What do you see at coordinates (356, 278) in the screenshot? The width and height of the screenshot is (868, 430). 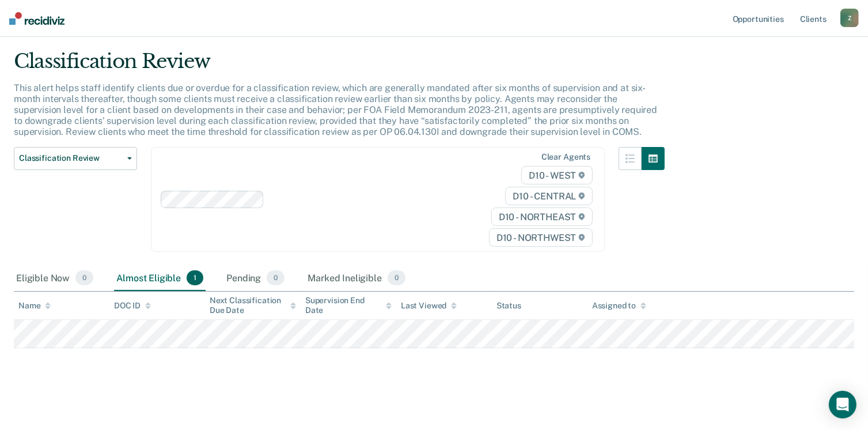 I see `div: Marked Ineligible0` at bounding box center [356, 278].